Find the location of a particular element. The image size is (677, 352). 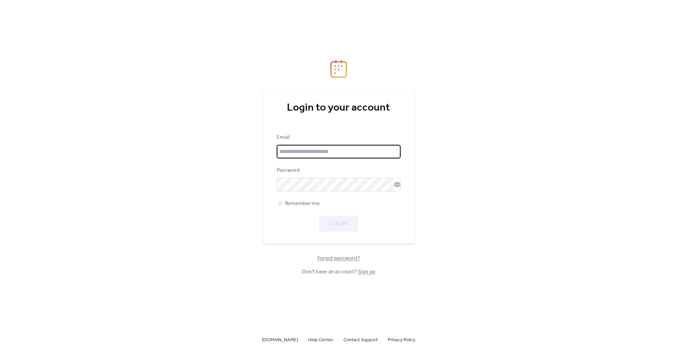

span: Privacy Policy is located at coordinates (401, 340).